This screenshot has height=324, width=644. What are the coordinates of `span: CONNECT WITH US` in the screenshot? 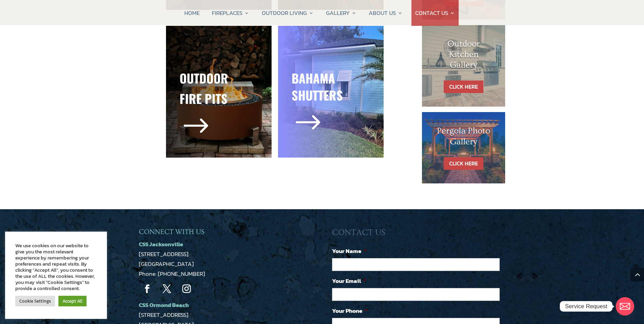 It's located at (172, 232).